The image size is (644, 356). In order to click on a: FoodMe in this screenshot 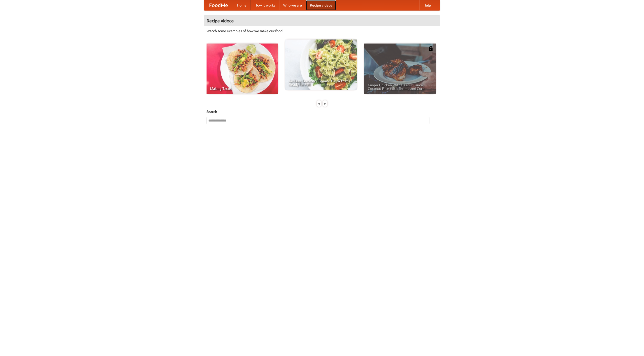, I will do `click(218, 5)`.